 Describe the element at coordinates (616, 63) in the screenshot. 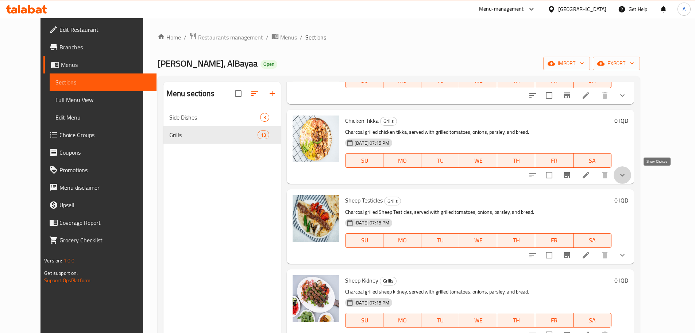

I see `button: export` at that location.